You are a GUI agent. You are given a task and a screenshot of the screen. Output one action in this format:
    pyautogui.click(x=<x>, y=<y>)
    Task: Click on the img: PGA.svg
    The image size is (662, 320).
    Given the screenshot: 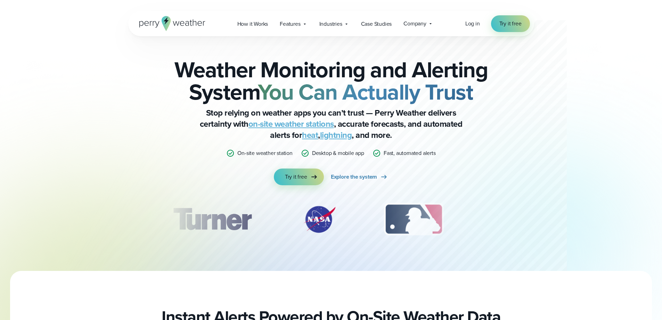 What is the action you would take?
    pyautogui.click(x=512, y=219)
    